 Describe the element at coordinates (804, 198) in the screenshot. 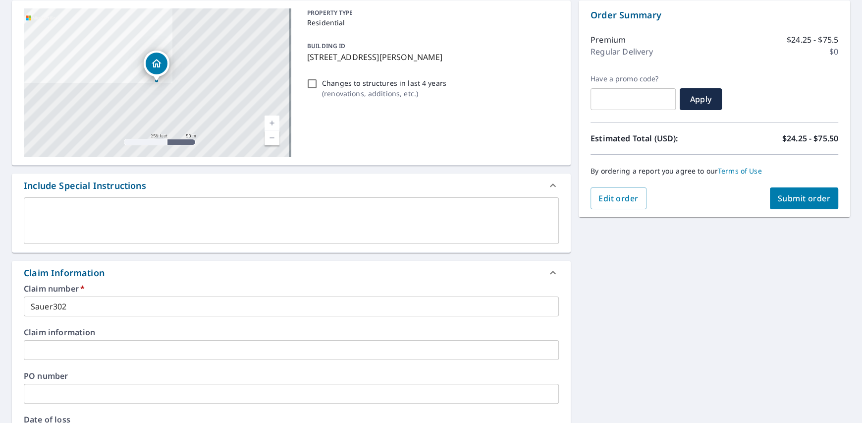

I see `span: Submit order` at that location.